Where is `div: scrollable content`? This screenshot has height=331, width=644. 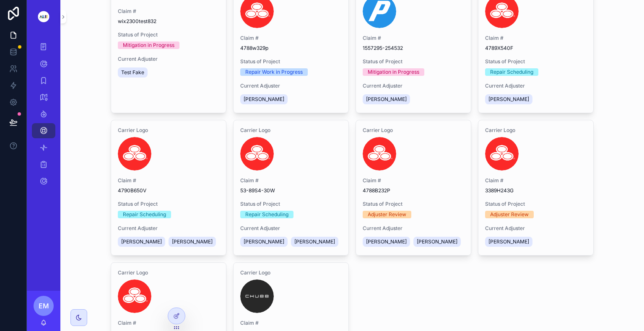 div: scrollable content is located at coordinates (44, 116).